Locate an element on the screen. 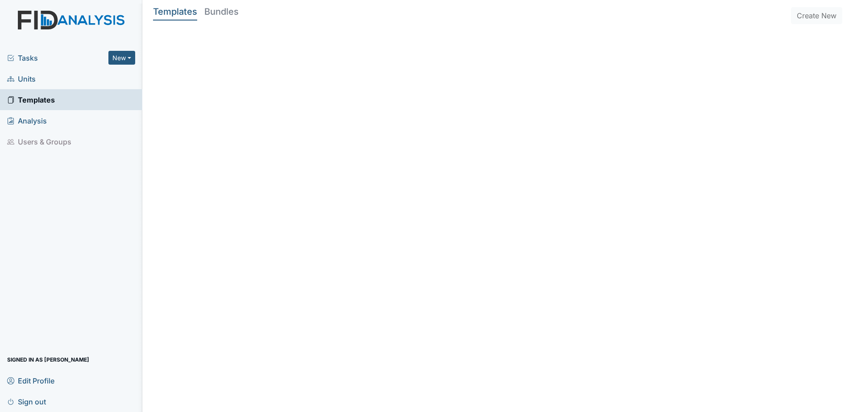 The height and width of the screenshot is (412, 853). span: Units is located at coordinates (21, 79).